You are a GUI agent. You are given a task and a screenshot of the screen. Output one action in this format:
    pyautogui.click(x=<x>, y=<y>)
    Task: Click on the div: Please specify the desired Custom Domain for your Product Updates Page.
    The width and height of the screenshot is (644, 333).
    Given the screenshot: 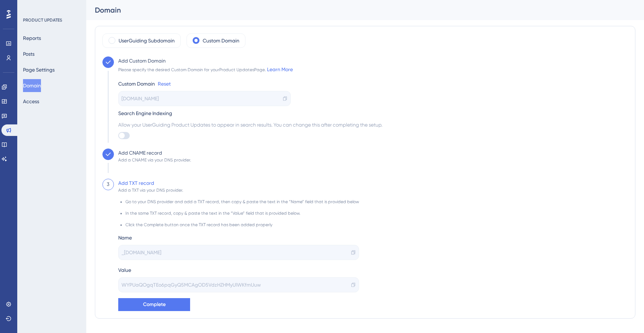 What is the action you would take?
    pyautogui.click(x=205, y=70)
    